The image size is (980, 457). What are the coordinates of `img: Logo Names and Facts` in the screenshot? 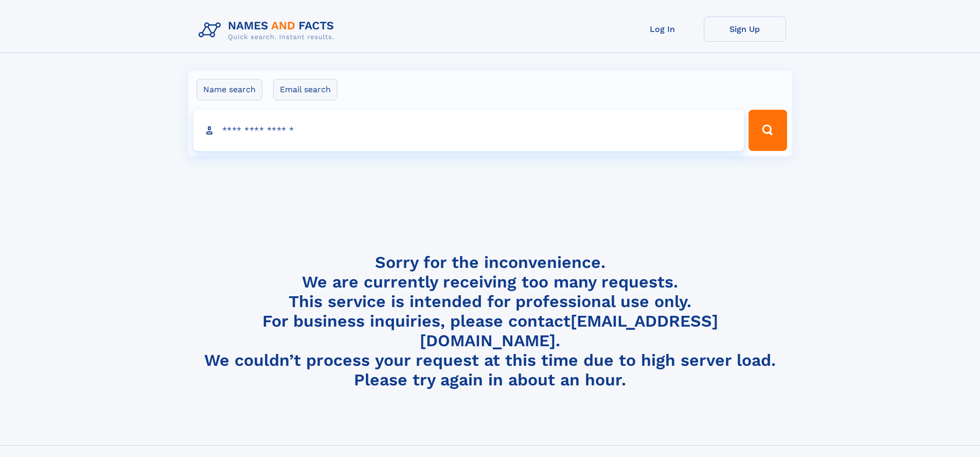 It's located at (269, 31).